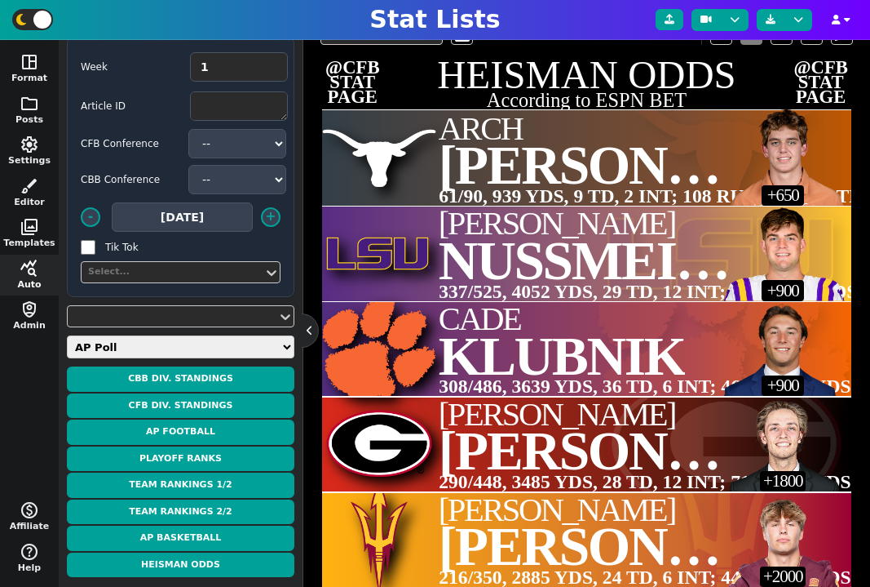 The width and height of the screenshot is (870, 587). Describe the element at coordinates (587, 100) in the screenshot. I see `h2: According to ESPN BET` at that location.